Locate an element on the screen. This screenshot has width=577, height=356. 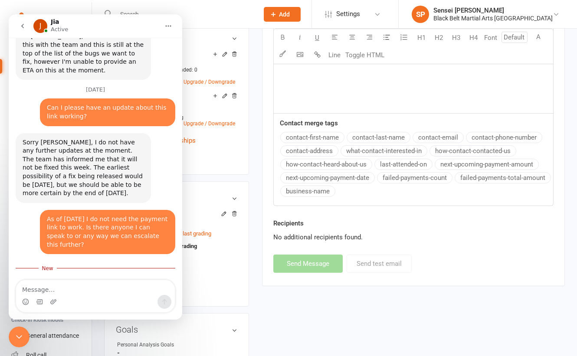
button: how-contact-contacted-us is located at coordinates (473, 151).